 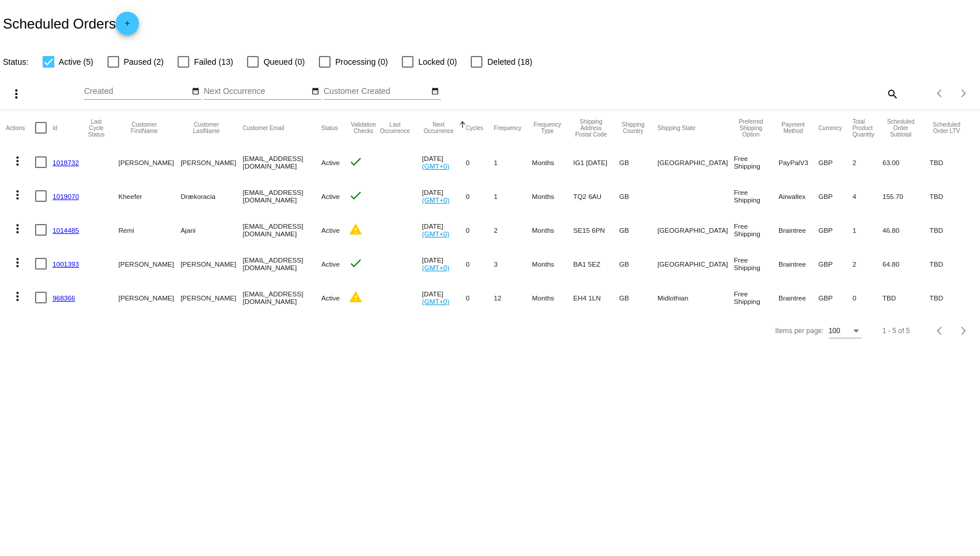 What do you see at coordinates (513, 230) in the screenshot?
I see `mat-cell: 2` at bounding box center [513, 230].